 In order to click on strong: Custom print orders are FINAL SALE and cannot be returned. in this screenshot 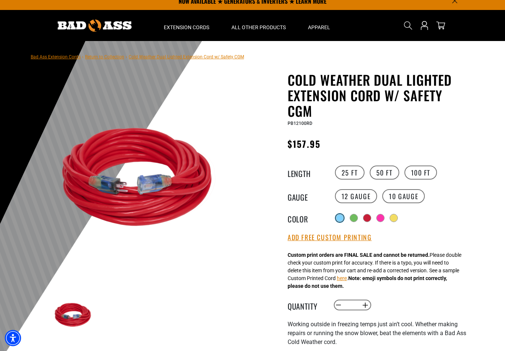, I will do `click(359, 255)`.